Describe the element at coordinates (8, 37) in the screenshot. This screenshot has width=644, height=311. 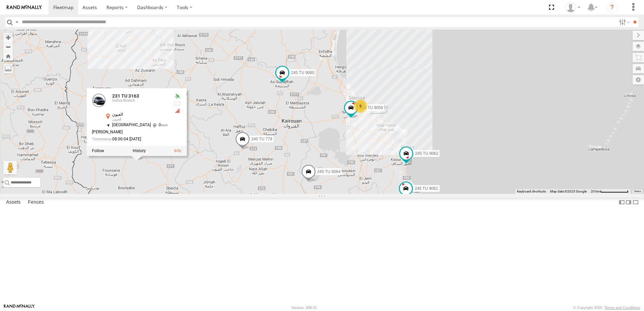
I see `button: Zoom in` at that location.